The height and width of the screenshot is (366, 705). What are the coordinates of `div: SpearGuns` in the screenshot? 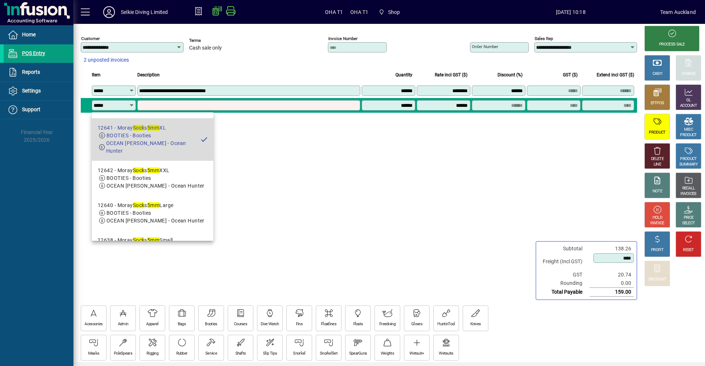 It's located at (358, 354).